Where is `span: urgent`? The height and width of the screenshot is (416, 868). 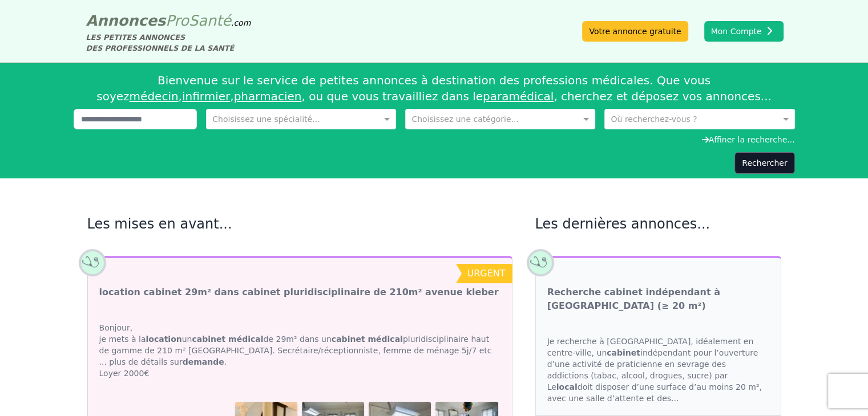 span: urgent is located at coordinates (486, 273).